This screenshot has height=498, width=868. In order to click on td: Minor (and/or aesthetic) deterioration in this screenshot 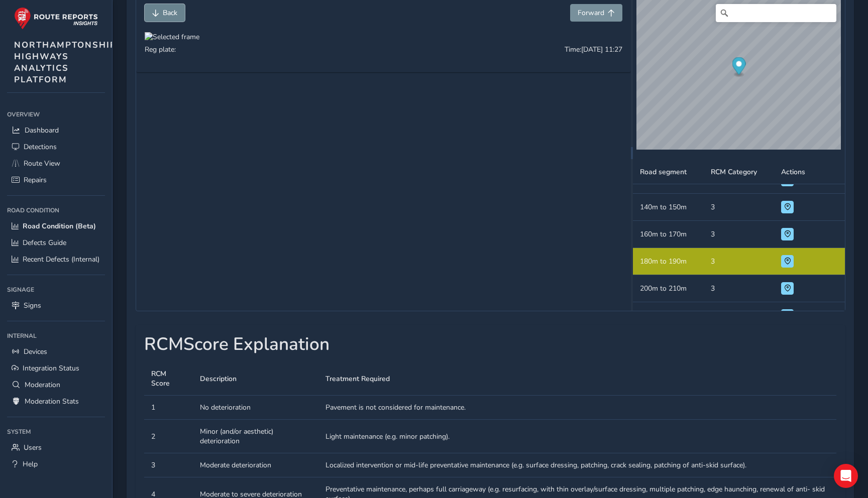, I will do `click(256, 437)`.